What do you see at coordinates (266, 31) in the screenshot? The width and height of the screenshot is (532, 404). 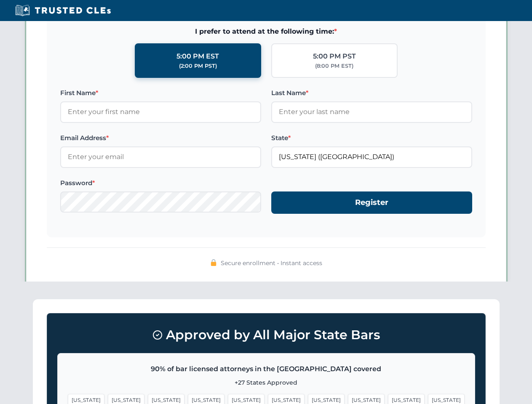 I see `span: I prefer to attend at the following time:` at bounding box center [266, 31].